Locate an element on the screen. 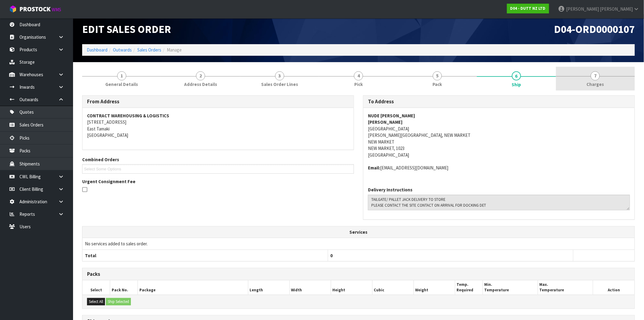 The height and width of the screenshot is (320, 644). span: Edit Sales Order is located at coordinates (126, 29).